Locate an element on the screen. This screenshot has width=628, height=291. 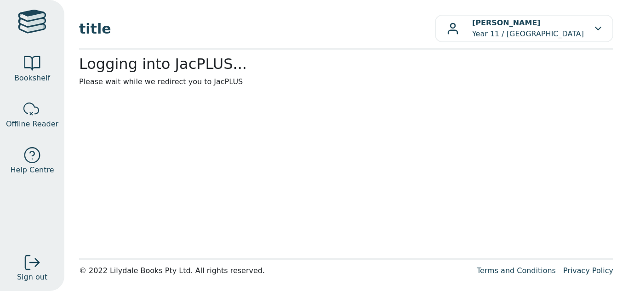
h2: Logging into JacPLUS... is located at coordinates (346, 64).